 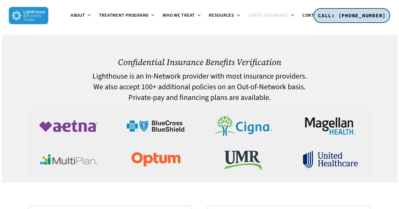 What do you see at coordinates (179, 15) in the screenshot?
I see `span: Who We Treat` at bounding box center [179, 15].